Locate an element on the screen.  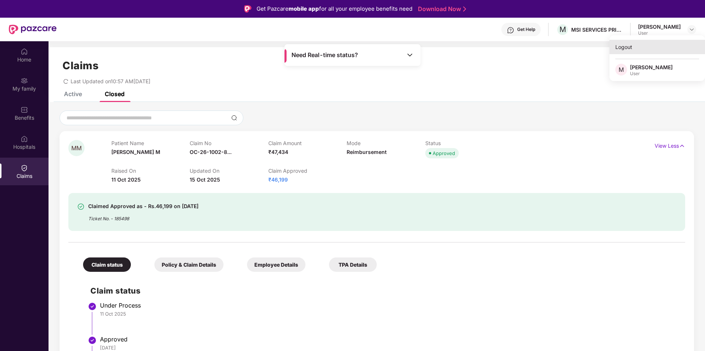
img: svg+xml;base64,PHN2ZyBpZD0iSG9zcGl0YWxzIiB4bWxucz0iaHR0cDovL3d3dy53My5vcmcvMjAwMC9zdmciIHdpZHRoPS... is located at coordinates (24, 139).